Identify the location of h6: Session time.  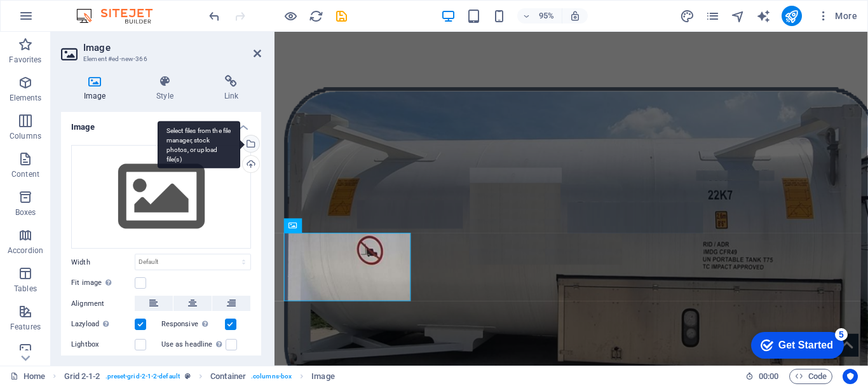
(762, 376).